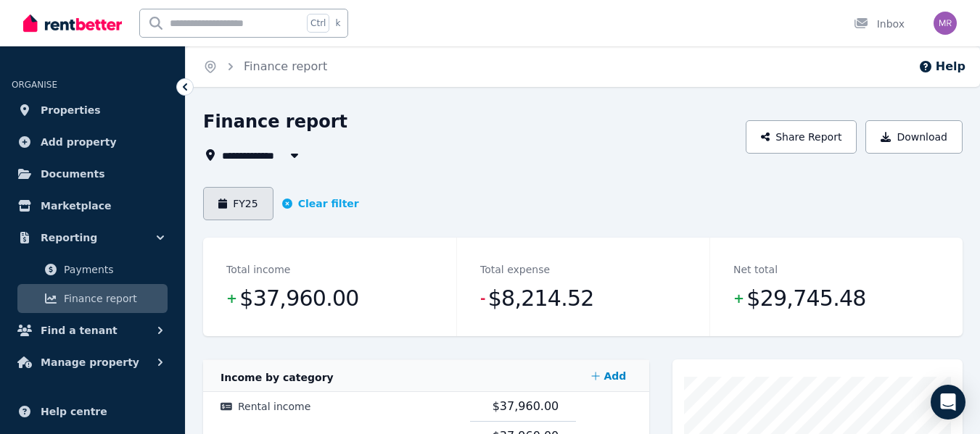  Describe the element at coordinates (113, 299) in the screenshot. I see `span: Finance report` at that location.